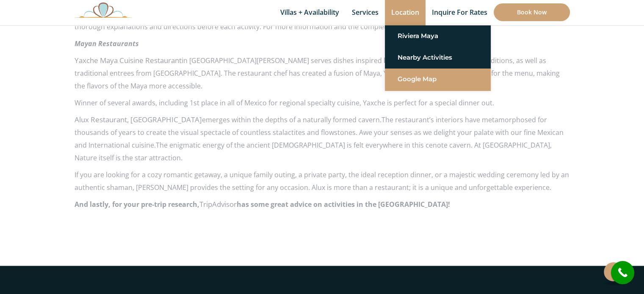 Image resolution: width=644 pixels, height=294 pixels. What do you see at coordinates (622, 272) in the screenshot?
I see `a: call` at bounding box center [622, 272].